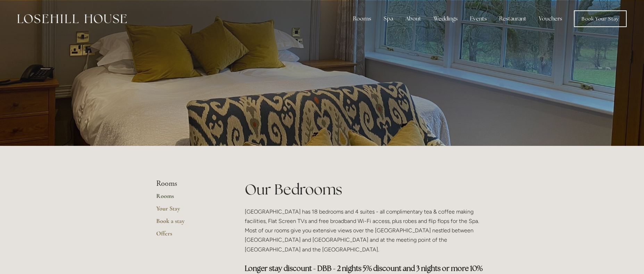 This screenshot has height=274, width=644. I want to click on div: About, so click(413, 19).